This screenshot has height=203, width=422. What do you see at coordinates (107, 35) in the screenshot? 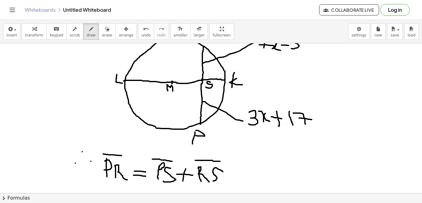
I see `span: erase` at bounding box center [107, 35].